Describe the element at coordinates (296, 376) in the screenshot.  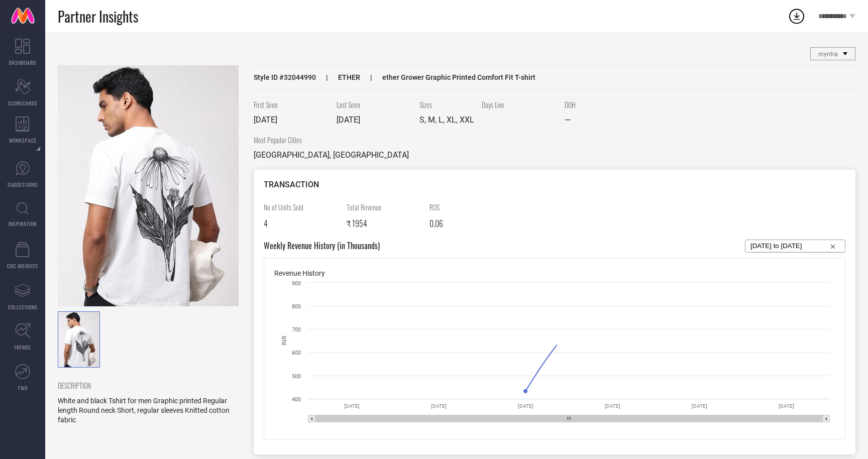
I see `text: 500` at that location.